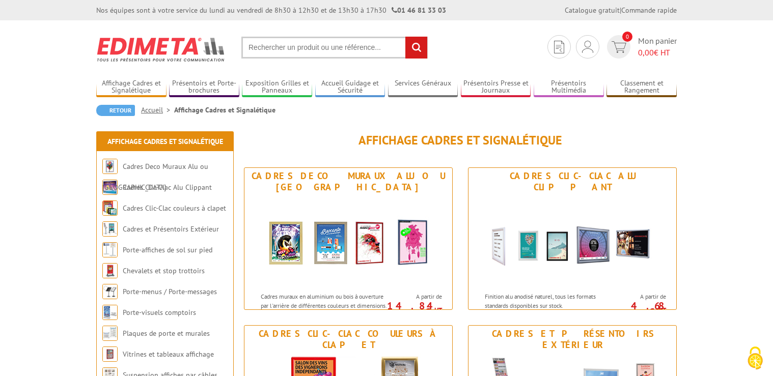 The image size is (773, 376). Describe the element at coordinates (204, 87) in the screenshot. I see `a: Présentoirs et Porte-brochures` at that location.